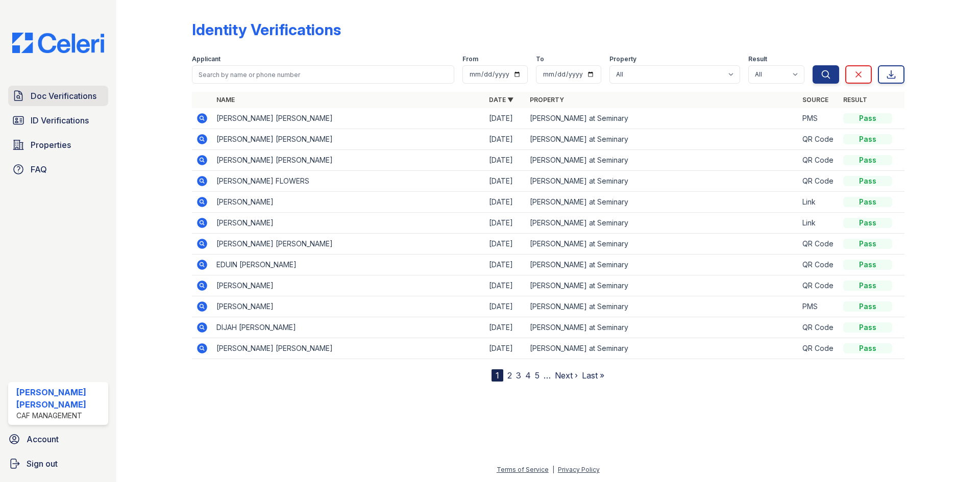 Image resolution: width=980 pixels, height=482 pixels. I want to click on a: Last », so click(593, 375).